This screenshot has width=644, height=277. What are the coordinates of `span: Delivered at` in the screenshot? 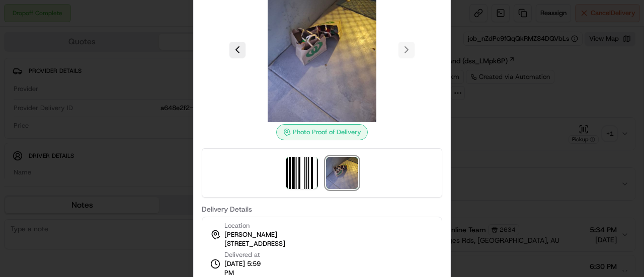 It's located at (247, 255).